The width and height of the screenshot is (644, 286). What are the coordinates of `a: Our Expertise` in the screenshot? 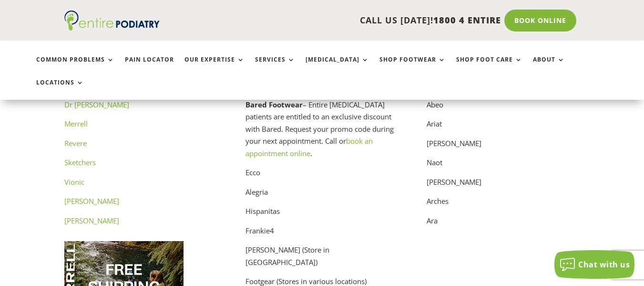 It's located at (215, 67).